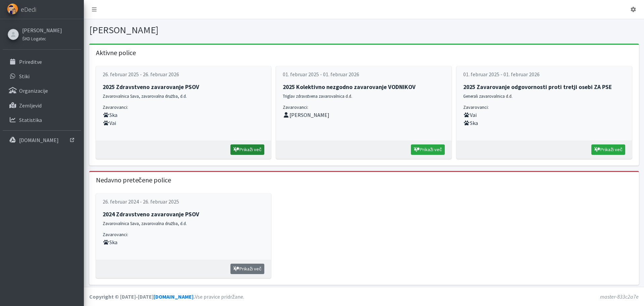 This screenshot has height=306, width=644. What do you see at coordinates (364, 53) in the screenshot?
I see `h5: Aktivne police` at bounding box center [364, 53].